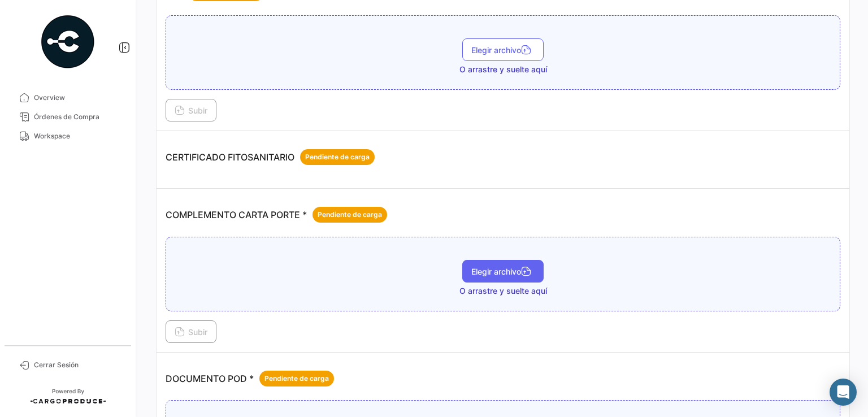 This screenshot has height=417, width=868. I want to click on span: Overview, so click(78, 98).